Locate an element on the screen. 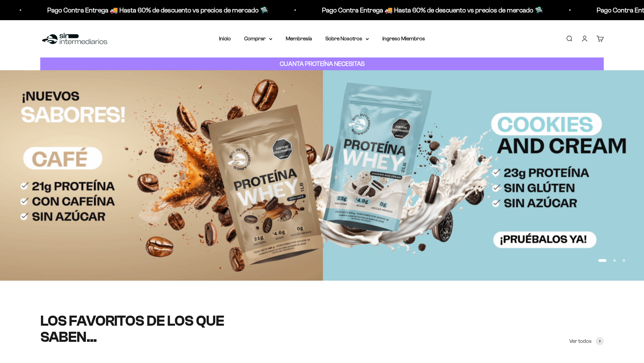 Image resolution: width=644 pixels, height=363 pixels. summary: Comprar is located at coordinates (258, 39).